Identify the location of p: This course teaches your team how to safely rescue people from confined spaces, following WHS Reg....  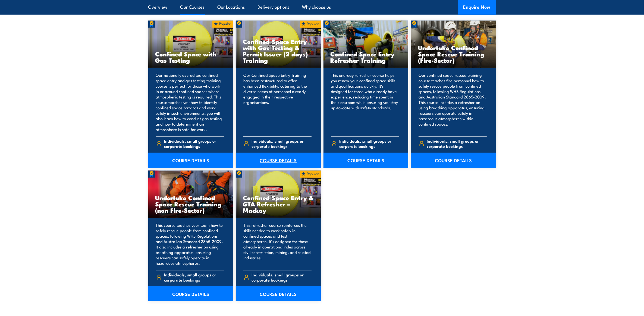
(190, 244).